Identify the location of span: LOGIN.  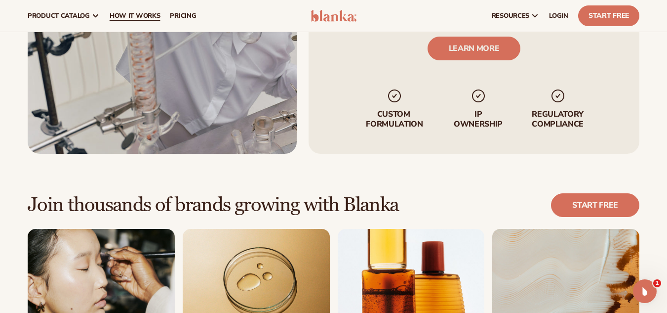
(558, 16).